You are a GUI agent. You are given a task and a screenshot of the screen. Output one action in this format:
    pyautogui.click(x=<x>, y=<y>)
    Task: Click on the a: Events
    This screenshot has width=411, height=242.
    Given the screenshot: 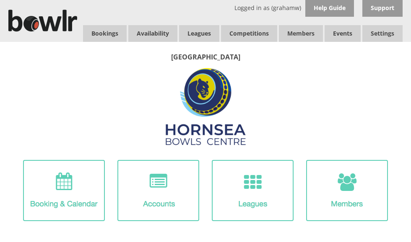 What is the action you would take?
    pyautogui.click(x=343, y=34)
    